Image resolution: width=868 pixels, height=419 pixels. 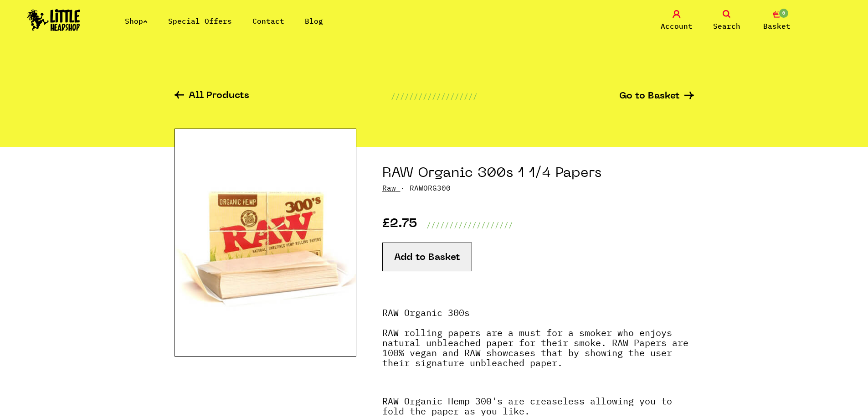 I want to click on a: Raw, so click(x=389, y=188).